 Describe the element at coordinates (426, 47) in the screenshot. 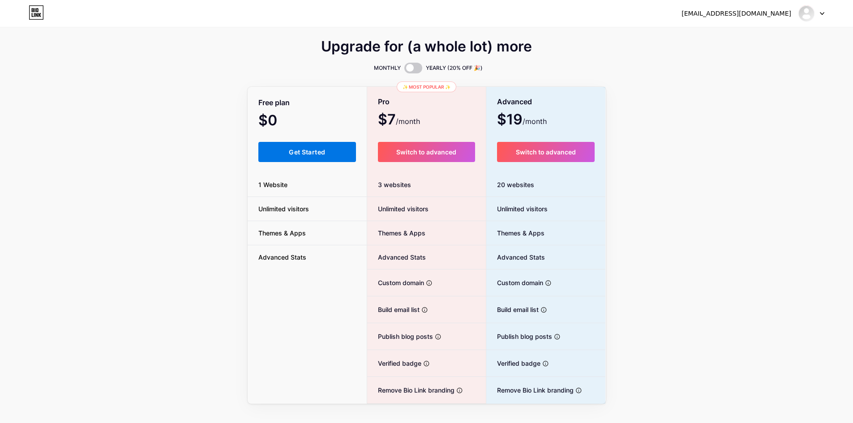

I see `span: Upgrade for (a whole lot) more` at that location.